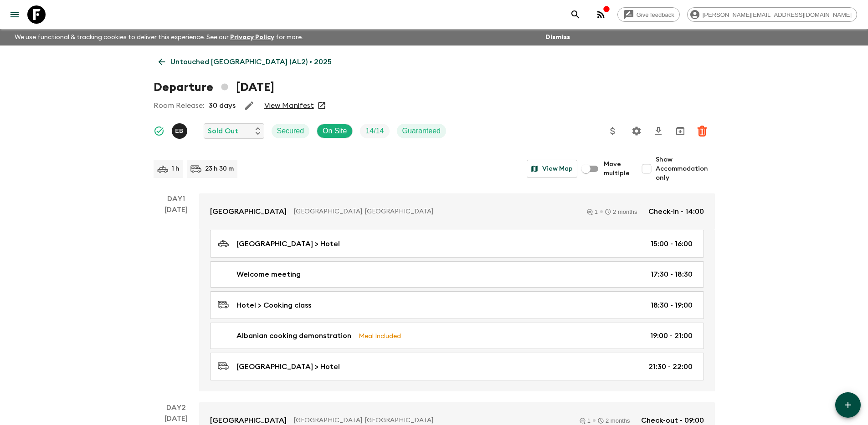 The image size is (868, 425). I want to click on button: EB, so click(181, 131).